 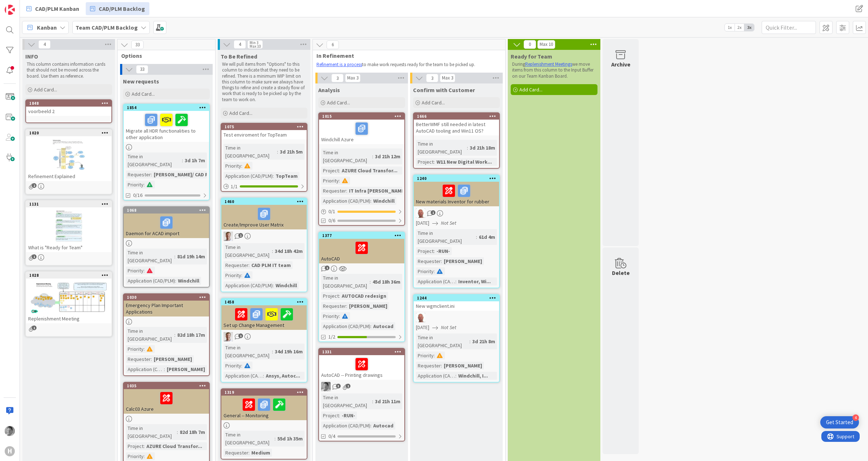 I want to click on div: 1244, so click(x=456, y=298).